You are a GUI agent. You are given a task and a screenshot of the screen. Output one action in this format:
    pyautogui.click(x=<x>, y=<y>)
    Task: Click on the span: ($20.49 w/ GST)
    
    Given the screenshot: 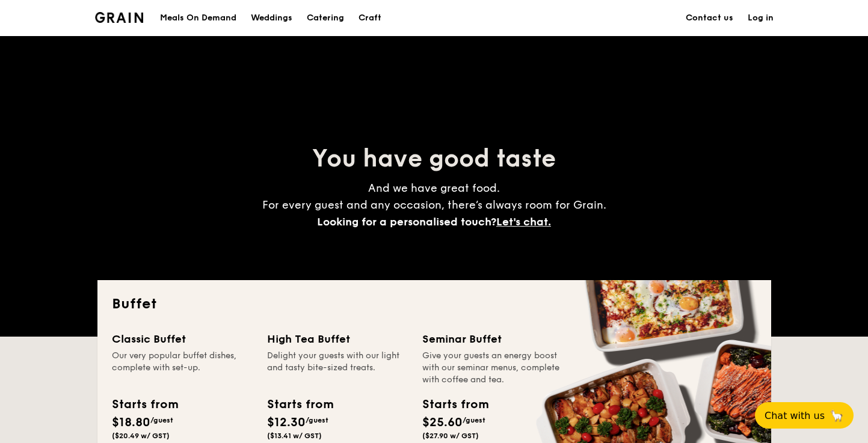 What is the action you would take?
    pyautogui.click(x=141, y=436)
    